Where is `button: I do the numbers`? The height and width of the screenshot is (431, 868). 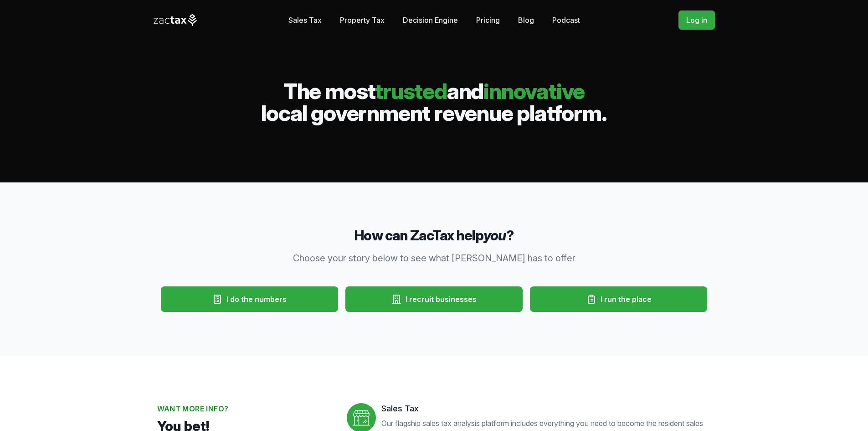
button: I do the numbers is located at coordinates (249, 299).